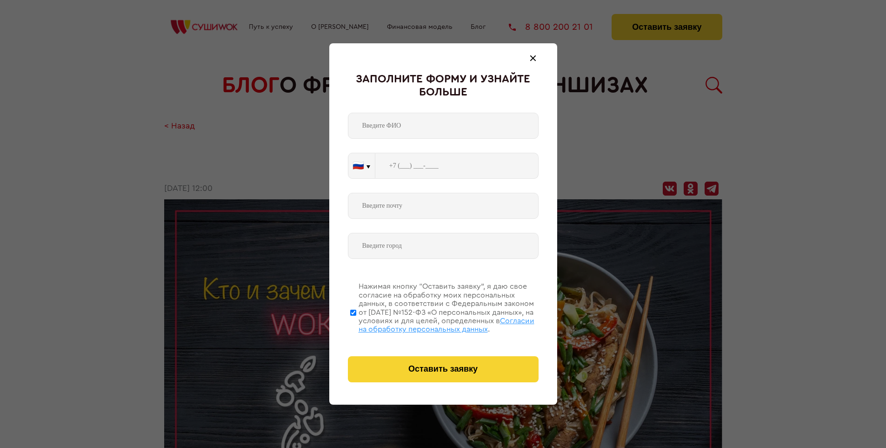 This screenshot has height=448, width=886. What do you see at coordinates (443, 206) in the screenshot?
I see `input: Введите почту` at bounding box center [443, 206].